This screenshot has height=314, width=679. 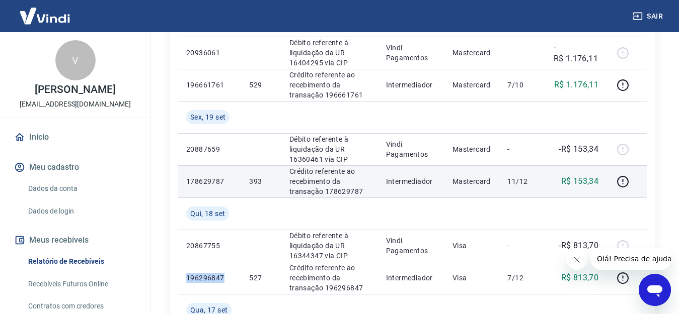 What do you see at coordinates (209, 278) in the screenshot?
I see `p: 196296847` at bounding box center [209, 278].